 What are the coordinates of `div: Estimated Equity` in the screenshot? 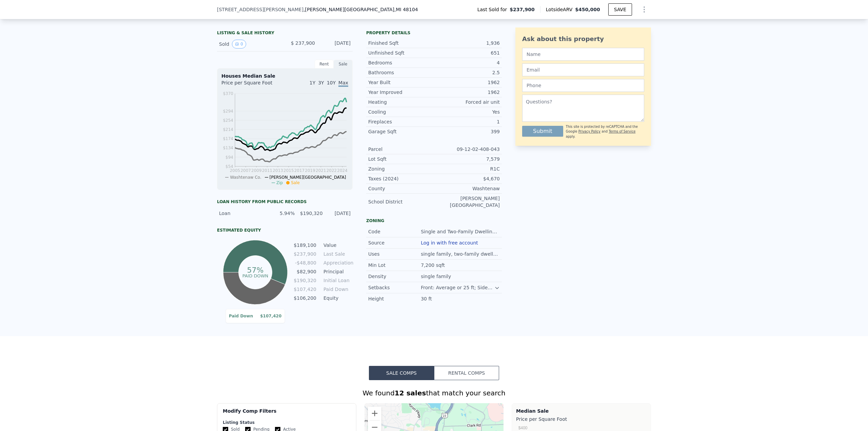 It's located at (285, 230).